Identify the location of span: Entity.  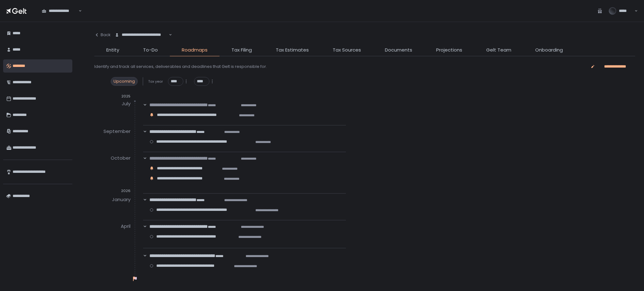
(113, 50).